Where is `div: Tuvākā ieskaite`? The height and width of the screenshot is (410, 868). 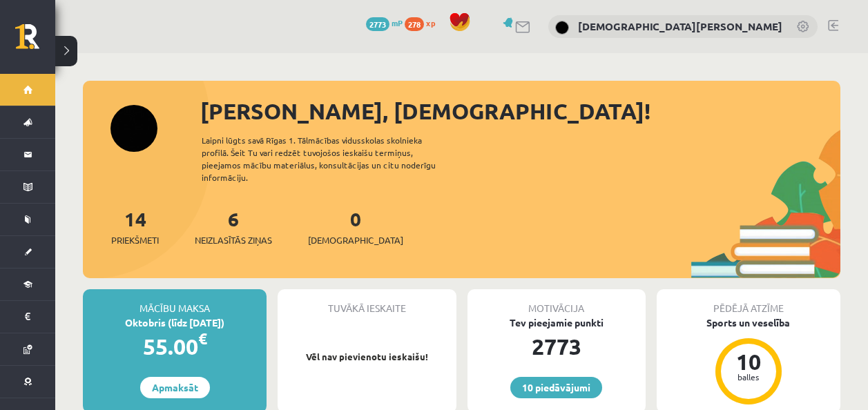
div: Tuvākā ieskaite is located at coordinates (367, 302).